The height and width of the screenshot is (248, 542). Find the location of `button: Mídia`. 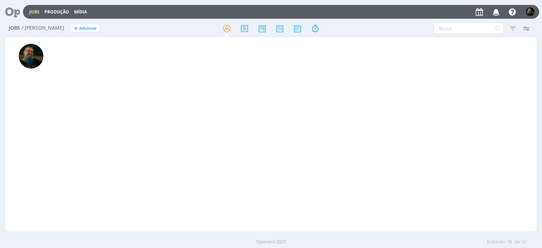

button: Mídia is located at coordinates (80, 12).